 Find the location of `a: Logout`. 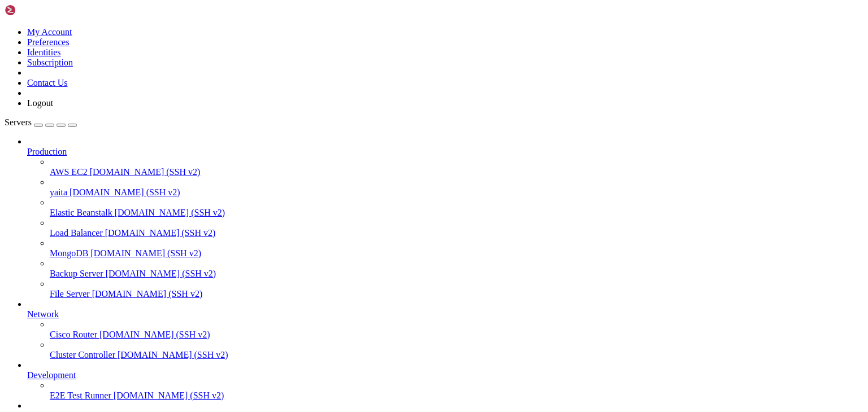

a: Logout is located at coordinates (40, 103).